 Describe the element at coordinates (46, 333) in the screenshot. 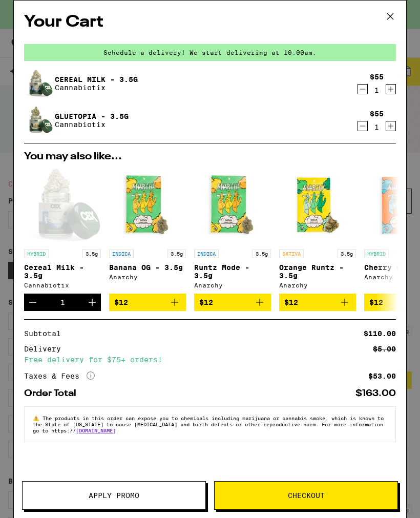

I see `div: Subtotal` at that location.